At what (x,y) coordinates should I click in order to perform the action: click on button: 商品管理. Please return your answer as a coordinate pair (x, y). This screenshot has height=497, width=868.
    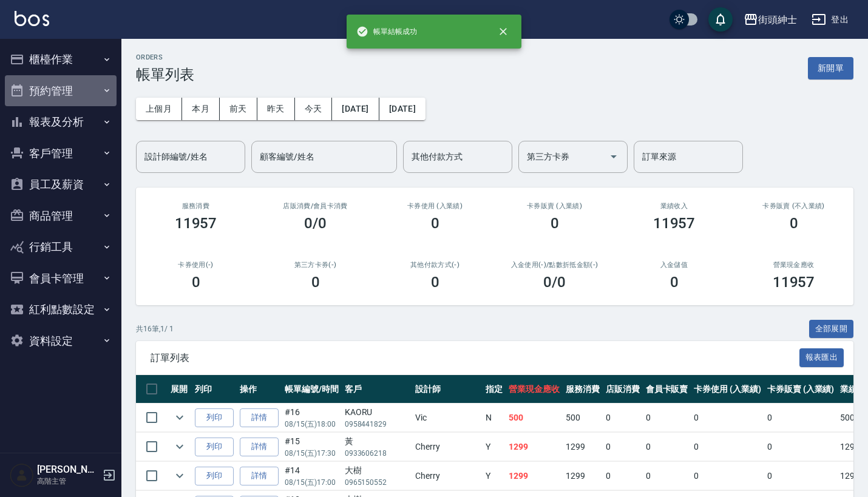
    Looking at the image, I should click on (61, 216).